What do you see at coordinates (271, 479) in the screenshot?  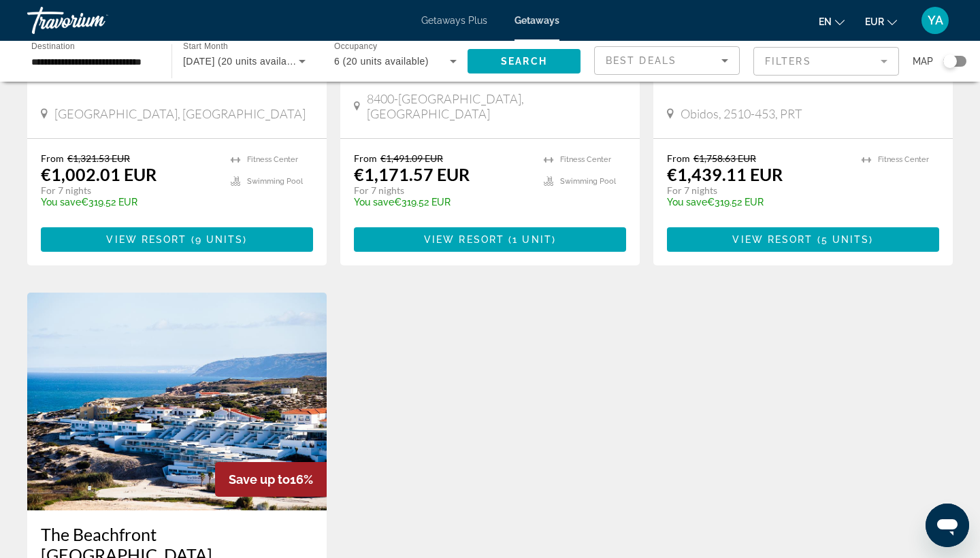 I see `div: 16%` at bounding box center [271, 479].